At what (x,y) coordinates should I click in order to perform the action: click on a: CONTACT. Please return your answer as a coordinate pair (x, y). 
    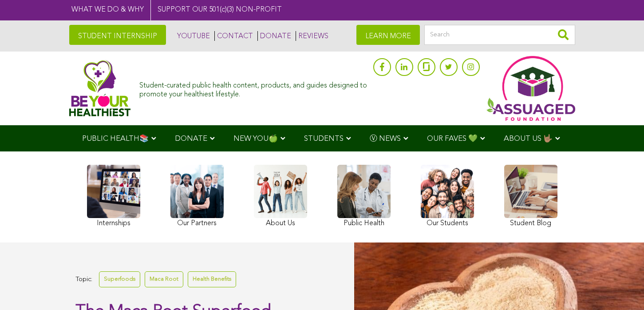
    Looking at the image, I should click on (234, 36).